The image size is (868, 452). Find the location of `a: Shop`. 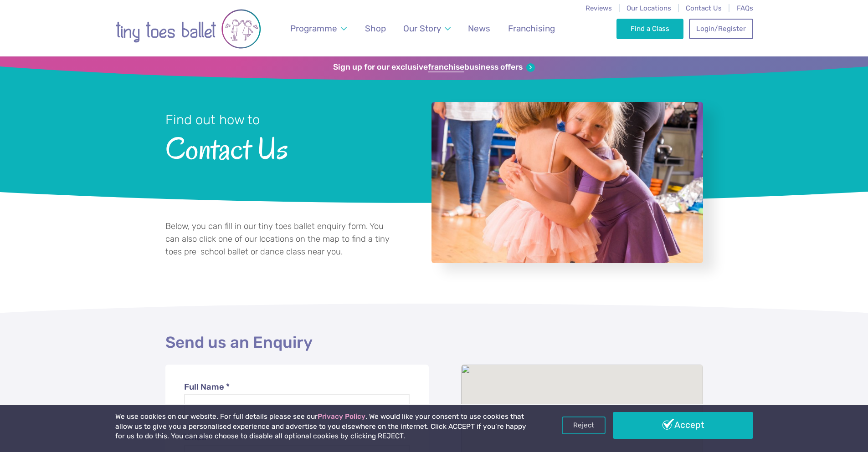

a: Shop is located at coordinates (375, 28).